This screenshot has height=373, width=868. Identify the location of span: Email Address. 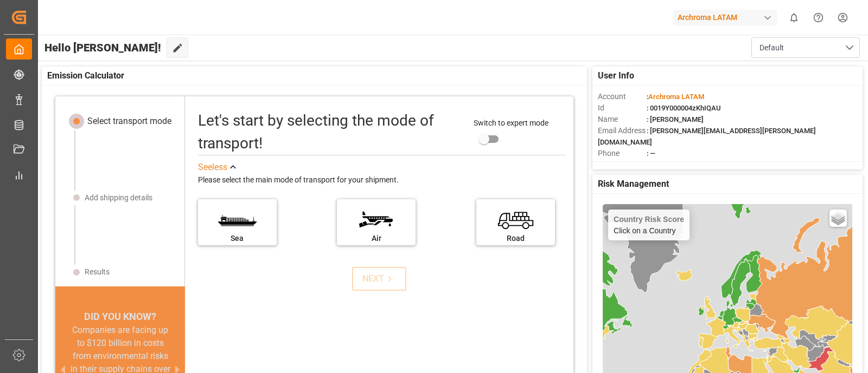
(622, 131).